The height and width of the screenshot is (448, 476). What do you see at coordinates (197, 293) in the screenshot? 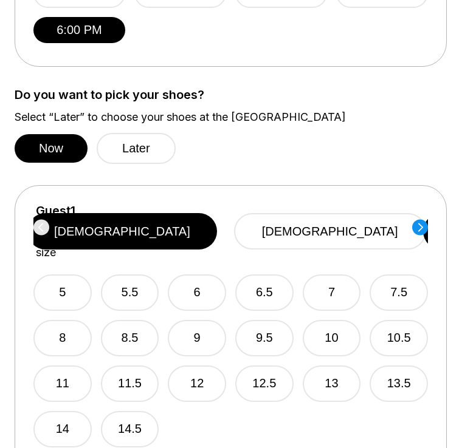
I see `button: 6` at bounding box center [197, 293].